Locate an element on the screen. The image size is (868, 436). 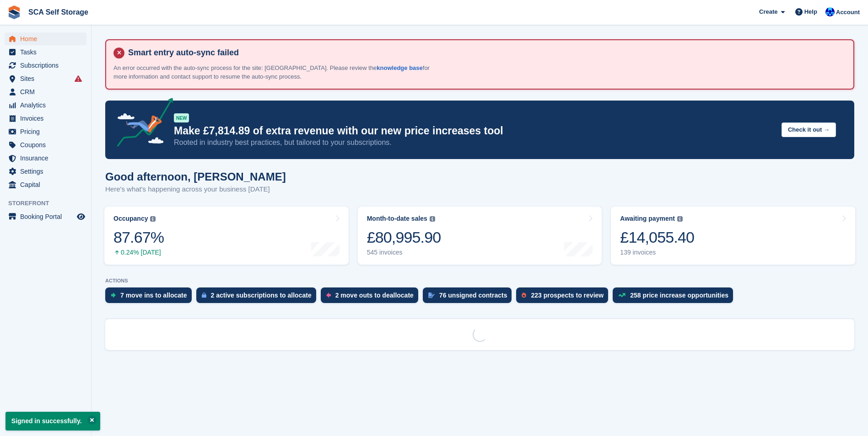
a: 2 move outs to deallocate is located at coordinates (371, 298).